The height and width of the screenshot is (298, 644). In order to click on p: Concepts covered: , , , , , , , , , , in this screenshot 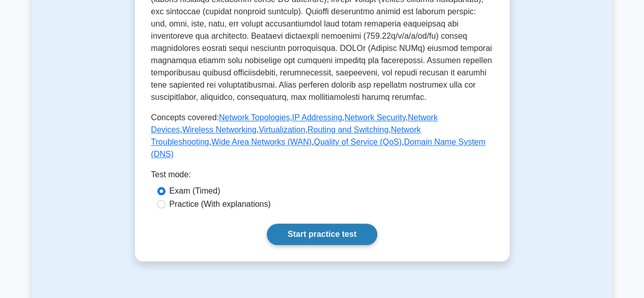, I will do `click(322, 136)`.